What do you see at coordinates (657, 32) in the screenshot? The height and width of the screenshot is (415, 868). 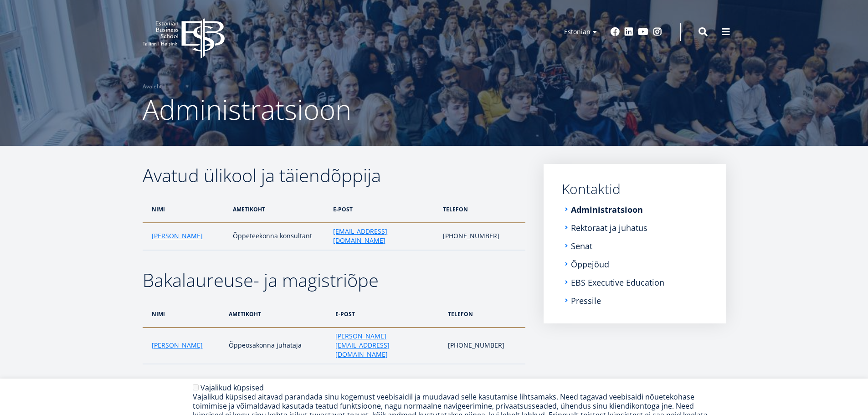 I see `a: Instagram` at bounding box center [657, 32].